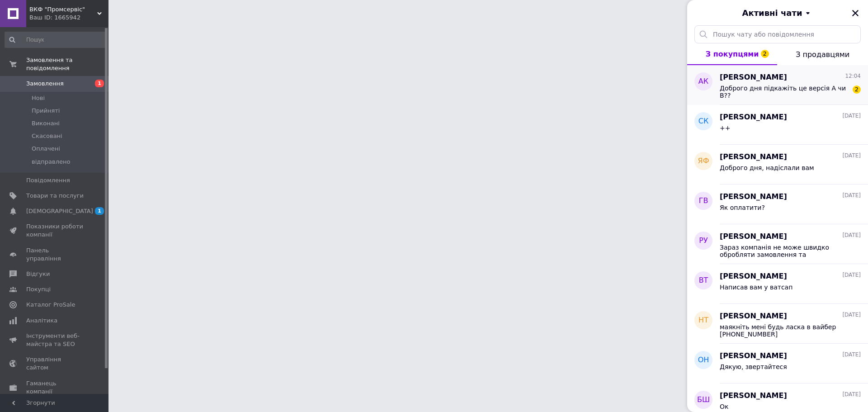 This screenshot has height=412, width=868. What do you see at coordinates (69, 18) in the screenshot?
I see `div: Ваш ID: 1665942` at bounding box center [69, 18].